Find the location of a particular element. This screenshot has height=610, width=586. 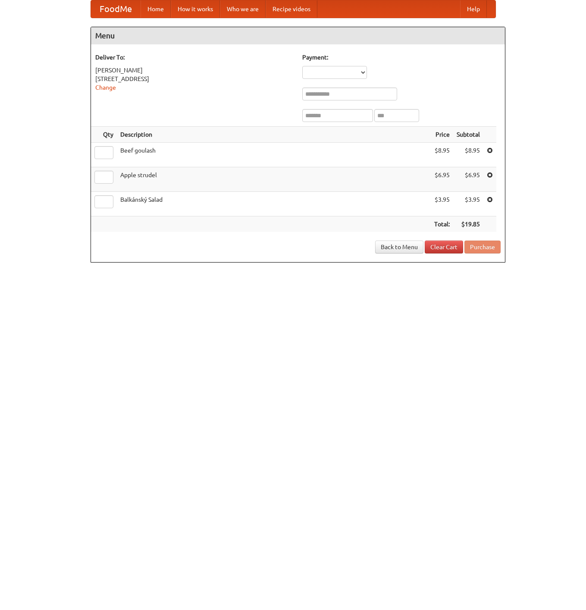

th: Qty is located at coordinates (104, 134).